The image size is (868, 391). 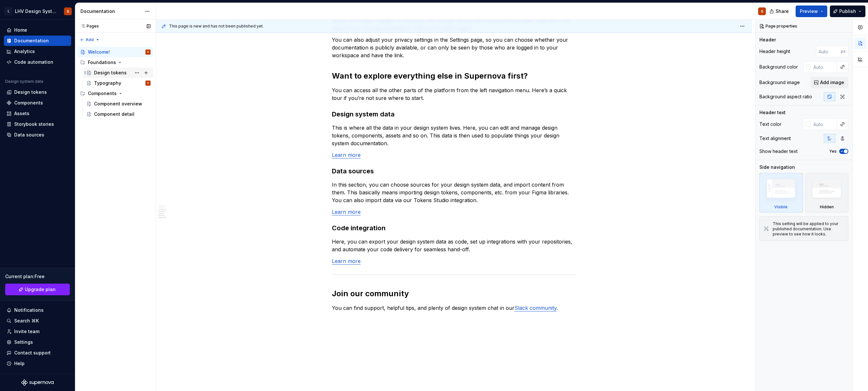 I want to click on div: Header height, so click(x=775, y=51).